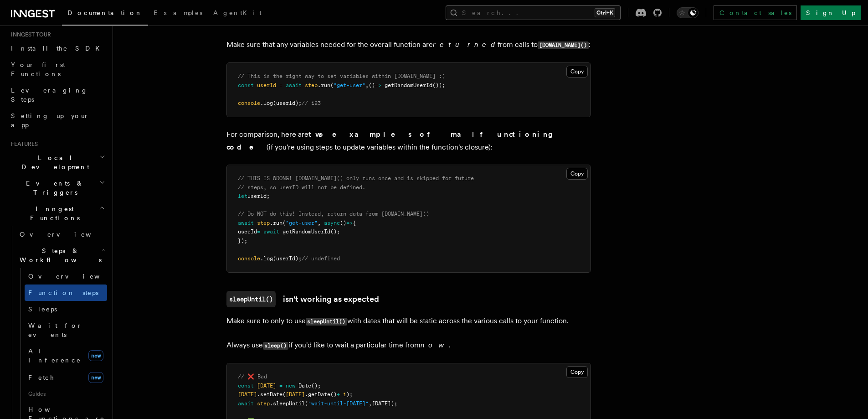 This screenshot has width=868, height=419. Describe the element at coordinates (302, 223) in the screenshot. I see `span: "get-user"` at that location.